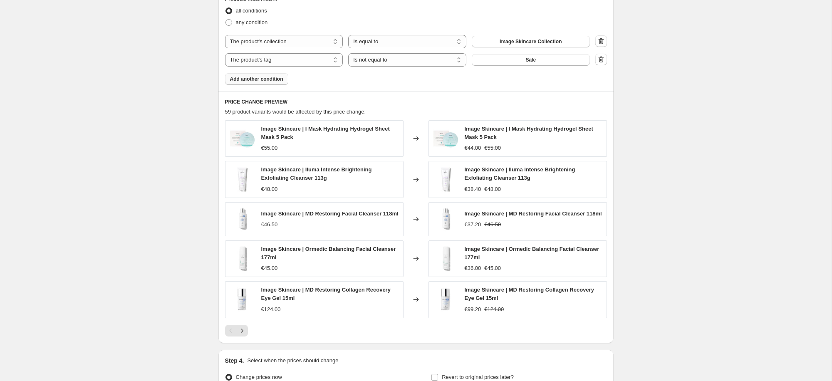 This screenshot has width=832, height=381. I want to click on span: €36.00, so click(473, 268).